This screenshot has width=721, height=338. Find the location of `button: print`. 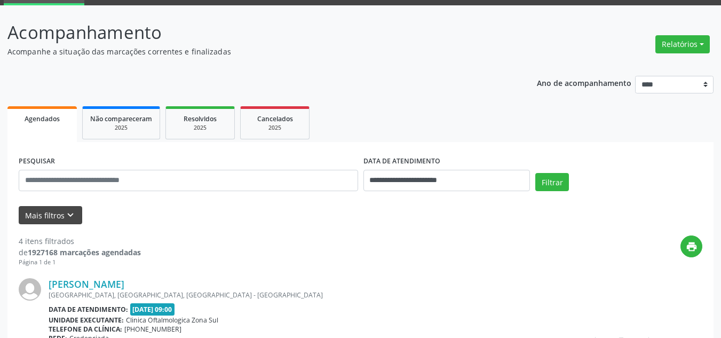

button: print is located at coordinates (691, 246).